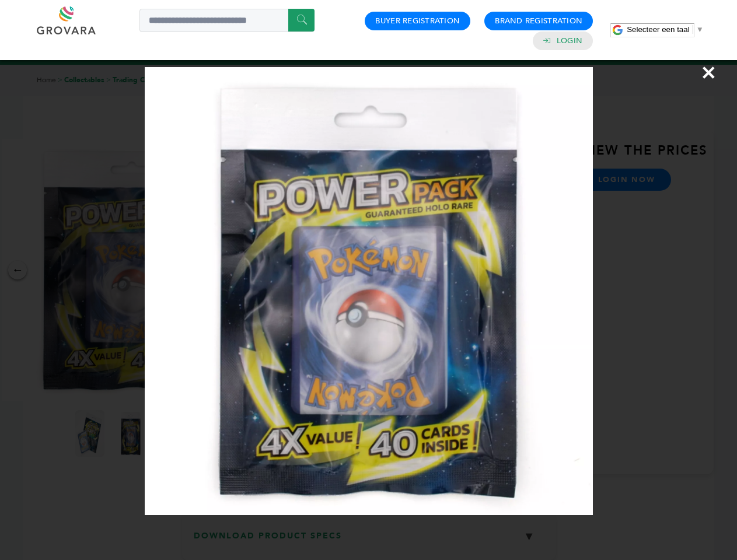 The height and width of the screenshot is (560, 737). Describe the element at coordinates (369, 291) in the screenshot. I see `img: Image Preview` at that location.